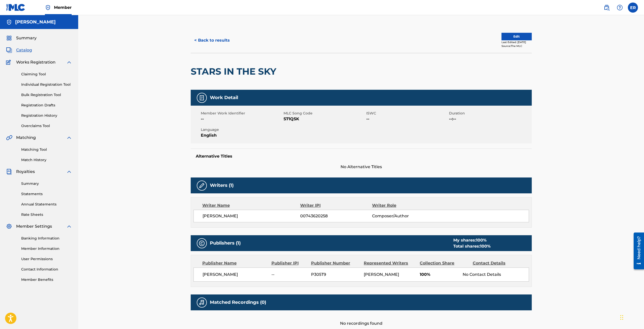  I want to click on span: Composer/Author, so click(404, 216).